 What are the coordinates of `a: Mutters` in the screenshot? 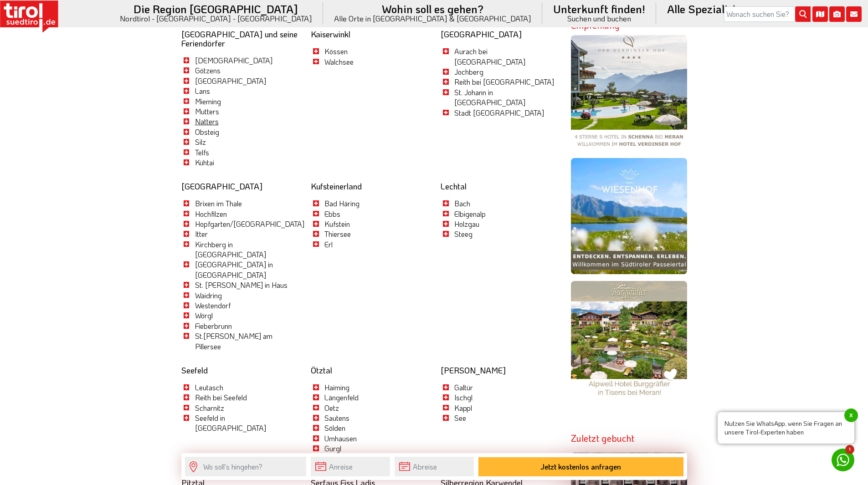 It's located at (207, 111).